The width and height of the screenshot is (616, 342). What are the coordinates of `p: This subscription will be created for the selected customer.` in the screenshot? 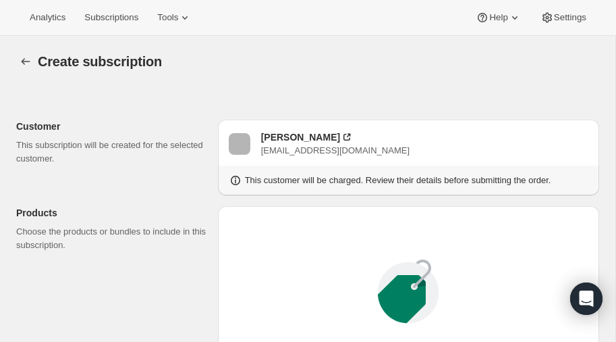 It's located at (111, 152).